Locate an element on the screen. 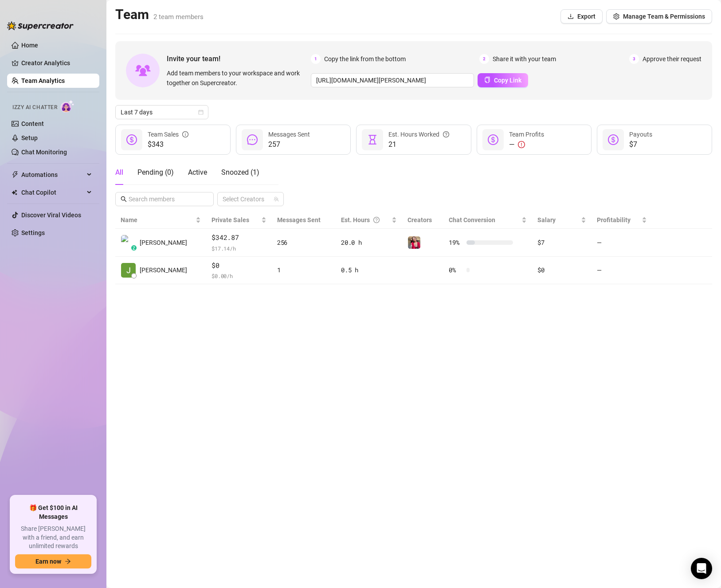 The width and height of the screenshot is (721, 588). span: copy is located at coordinates (487, 80).